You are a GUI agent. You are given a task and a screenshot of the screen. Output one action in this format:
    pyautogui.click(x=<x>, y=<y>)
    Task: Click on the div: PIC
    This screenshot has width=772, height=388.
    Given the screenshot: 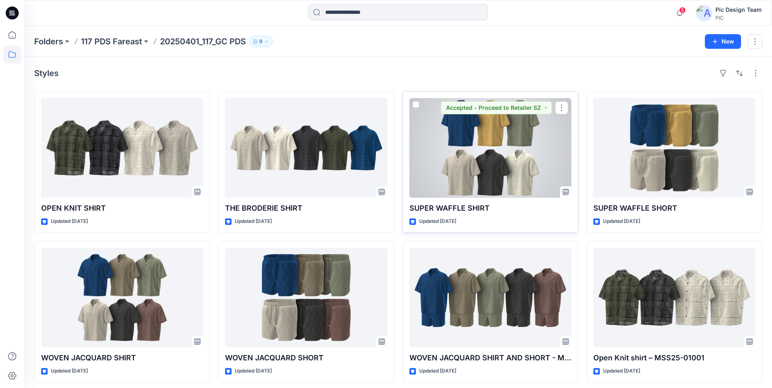 What is the action you would take?
    pyautogui.click(x=738, y=17)
    